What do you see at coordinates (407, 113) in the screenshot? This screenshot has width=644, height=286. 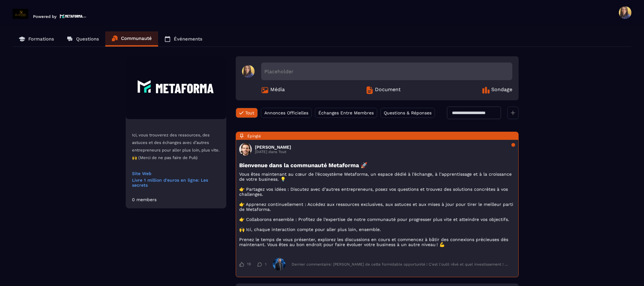 I see `span: Questions & Réponses` at bounding box center [407, 113].